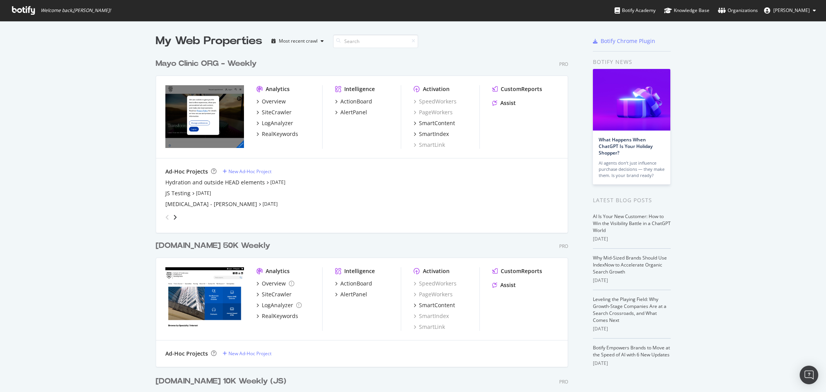 The height and width of the screenshot is (392, 826). What do you see at coordinates (187, 353) in the screenshot?
I see `div: Ad-Hoc Projects` at bounding box center [187, 353].